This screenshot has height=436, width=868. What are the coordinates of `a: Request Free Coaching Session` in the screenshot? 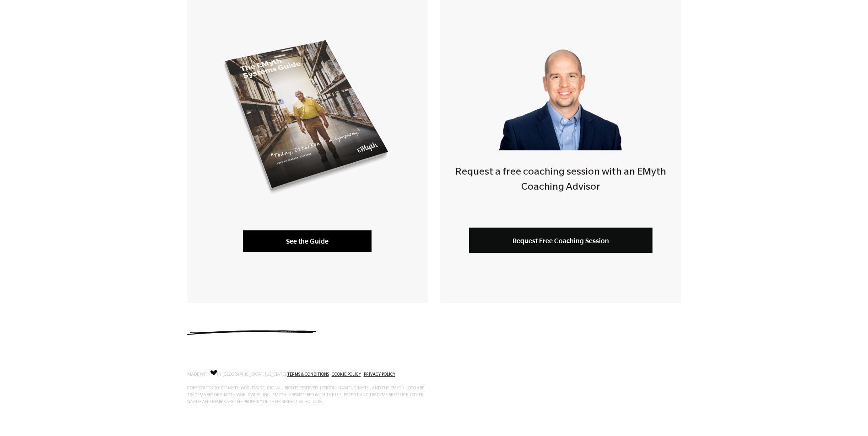 It's located at (560, 240).